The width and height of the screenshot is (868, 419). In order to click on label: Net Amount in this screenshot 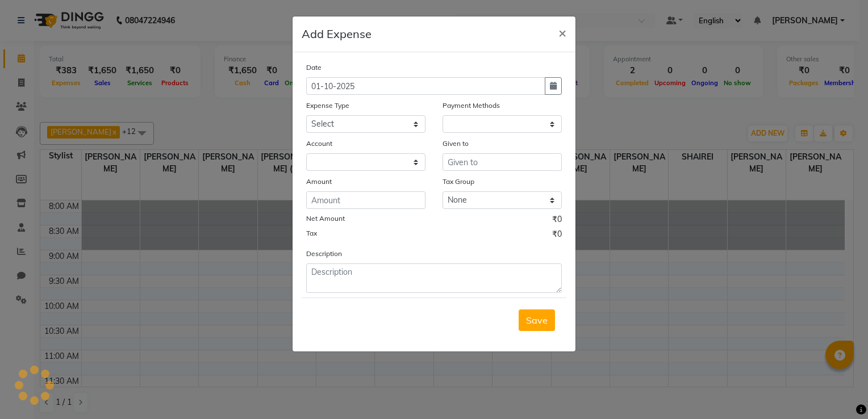, I will do `click(326, 219)`.